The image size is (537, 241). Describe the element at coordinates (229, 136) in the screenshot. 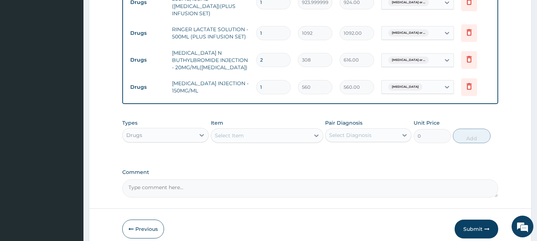

I see `div: Select Item` at that location.